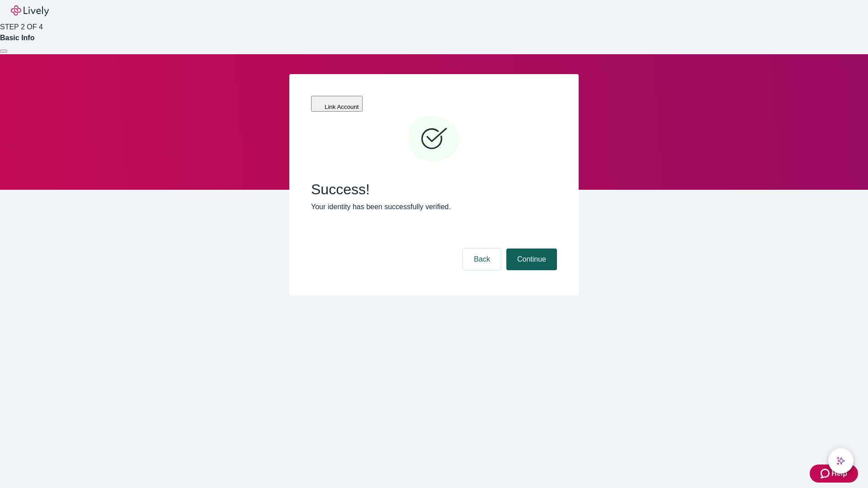 This screenshot has height=488, width=868. I want to click on svg: Zendesk support icon, so click(826, 474).